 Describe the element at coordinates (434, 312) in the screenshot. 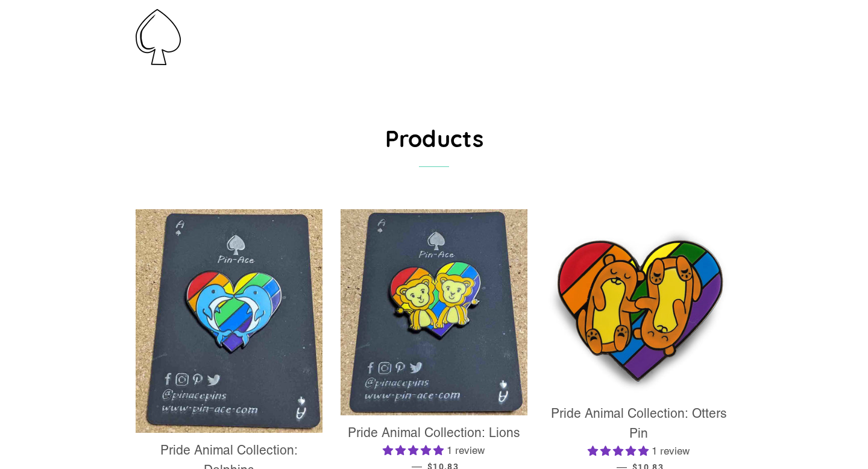

I see `img: Pride Animal Collection: Lions - Pin-Ace` at that location.